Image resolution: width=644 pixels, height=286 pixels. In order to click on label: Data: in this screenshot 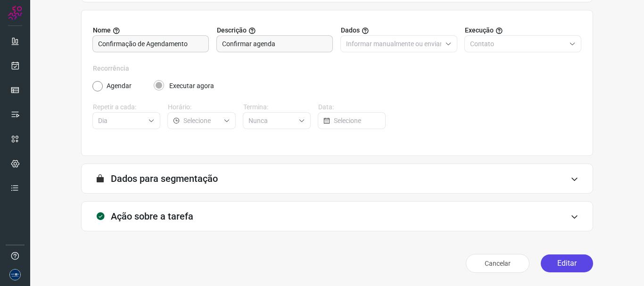, I will do `click(352, 107)`.